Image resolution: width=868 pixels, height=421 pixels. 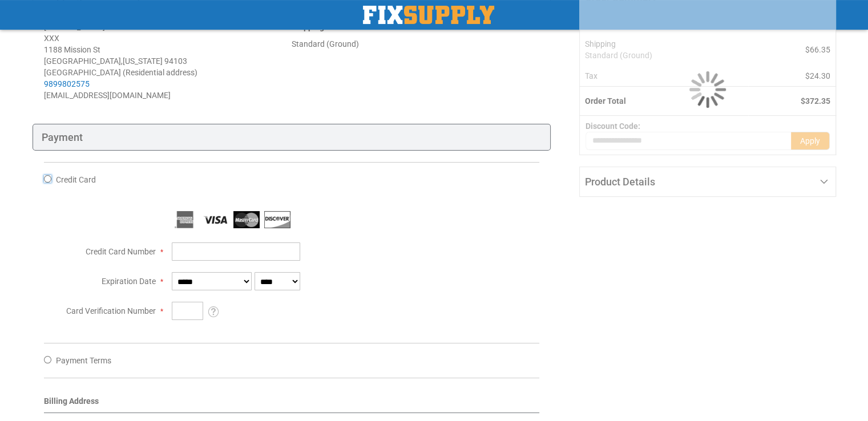 I want to click on img: MasterCard, so click(x=246, y=220).